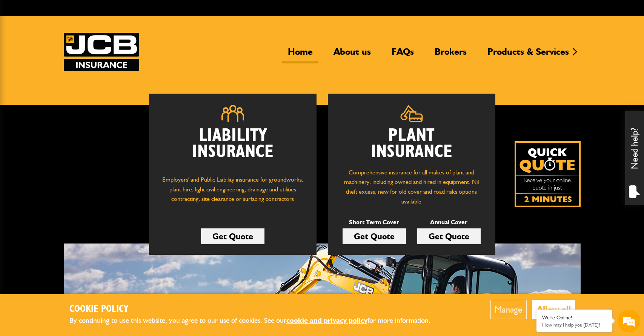 This screenshot has height=336, width=644. What do you see at coordinates (22, 47) in the screenshot?
I see `img: d_20077148190_company_1631870298795_20077148190` at bounding box center [22, 47].